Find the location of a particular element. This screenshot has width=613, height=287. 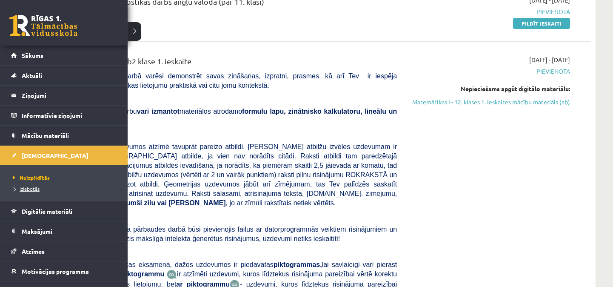

a: Informatīvie ziņojumi is located at coordinates (64, 115).